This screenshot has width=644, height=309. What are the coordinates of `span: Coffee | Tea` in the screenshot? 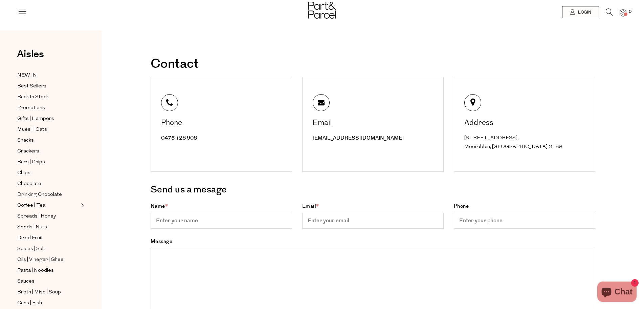 It's located at (31, 206).